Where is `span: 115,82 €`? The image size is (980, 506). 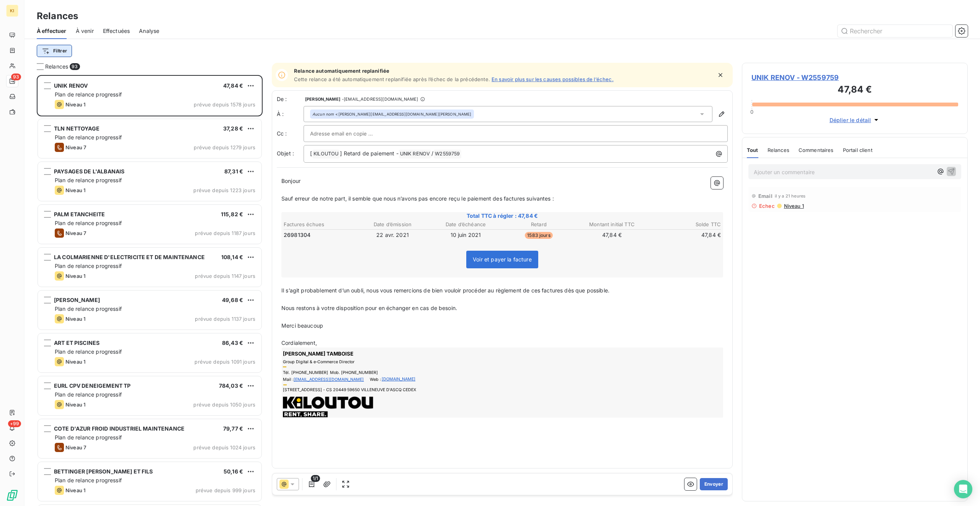 span: 115,82 € is located at coordinates (232, 214).